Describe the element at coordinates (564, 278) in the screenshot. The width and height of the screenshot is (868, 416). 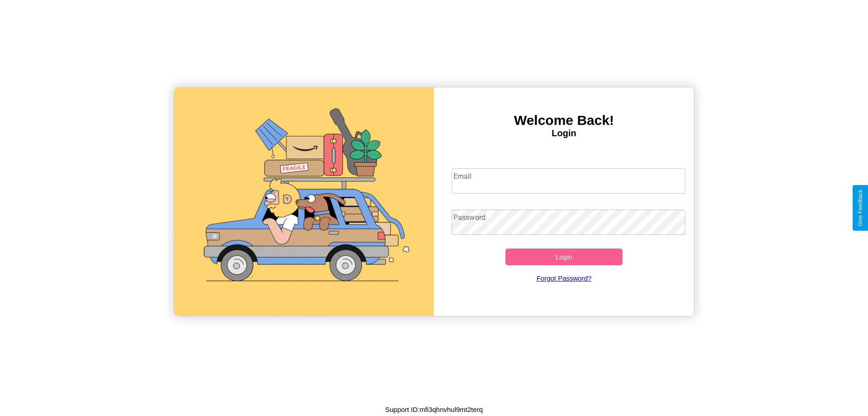
I see `a: Forgot Password?` at that location.